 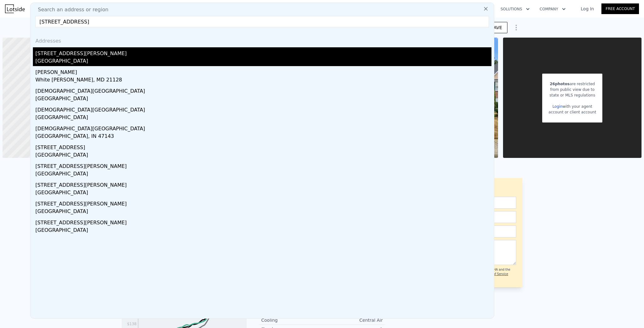 What do you see at coordinates (516, 27) in the screenshot?
I see `button: Show Options` at bounding box center [516, 27].